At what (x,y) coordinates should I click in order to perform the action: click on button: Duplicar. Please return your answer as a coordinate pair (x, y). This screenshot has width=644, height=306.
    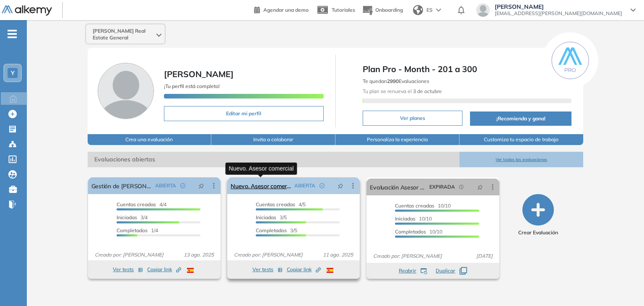
    Looking at the image, I should click on (451, 271).